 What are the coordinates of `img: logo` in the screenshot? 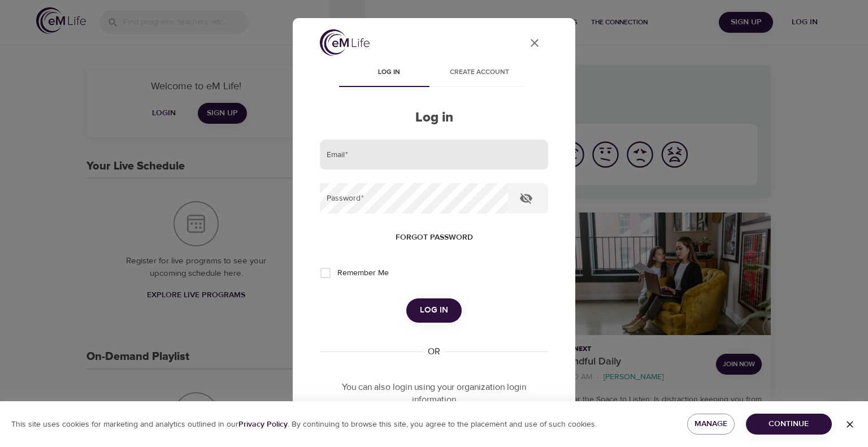 It's located at (344, 43).